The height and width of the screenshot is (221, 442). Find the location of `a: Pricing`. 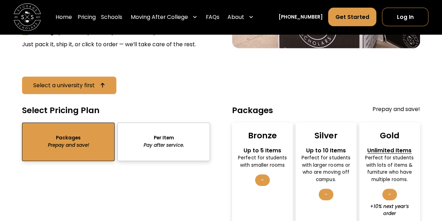

a: Pricing is located at coordinates (87, 17).